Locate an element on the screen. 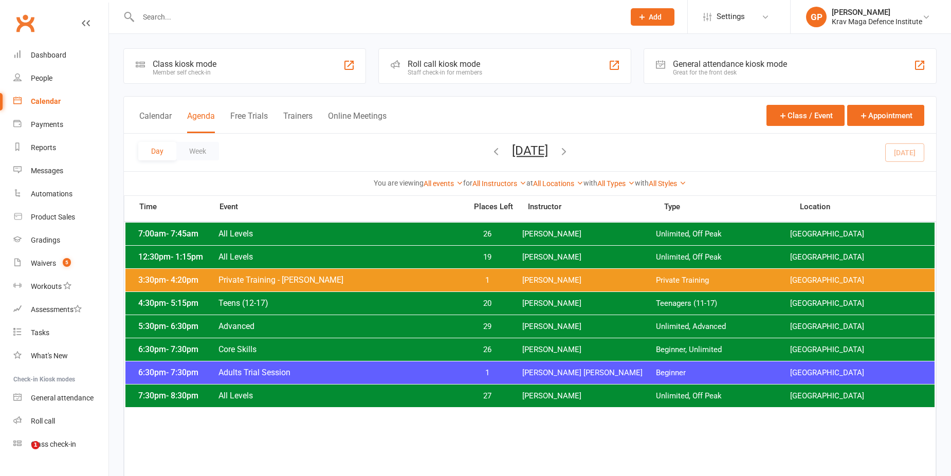  div: Class kiosk mode is located at coordinates (185, 64).